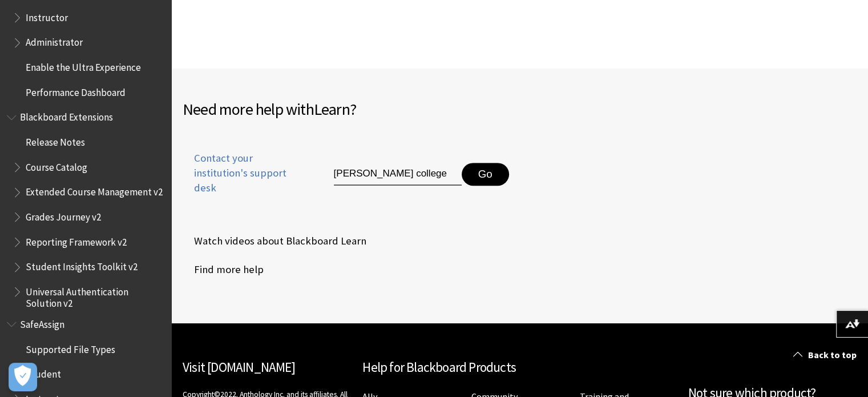  I want to click on span: Universal Authentication Solution v2, so click(94, 295).